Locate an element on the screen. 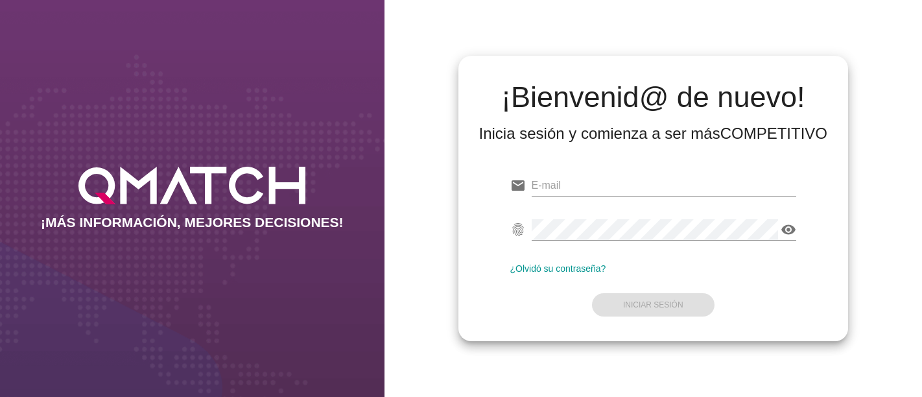 This screenshot has width=922, height=397. i: visibility is located at coordinates (788, 230).